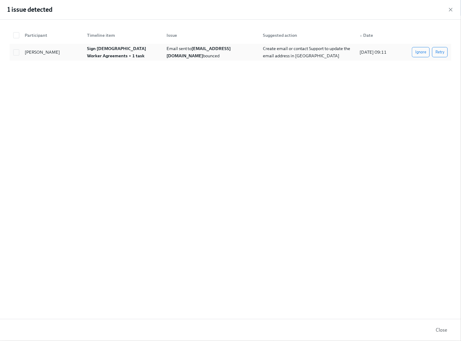 The width and height of the screenshot is (461, 341). What do you see at coordinates (199, 52) in the screenshot?
I see `span: Email sent to bounced` at bounding box center [199, 52].